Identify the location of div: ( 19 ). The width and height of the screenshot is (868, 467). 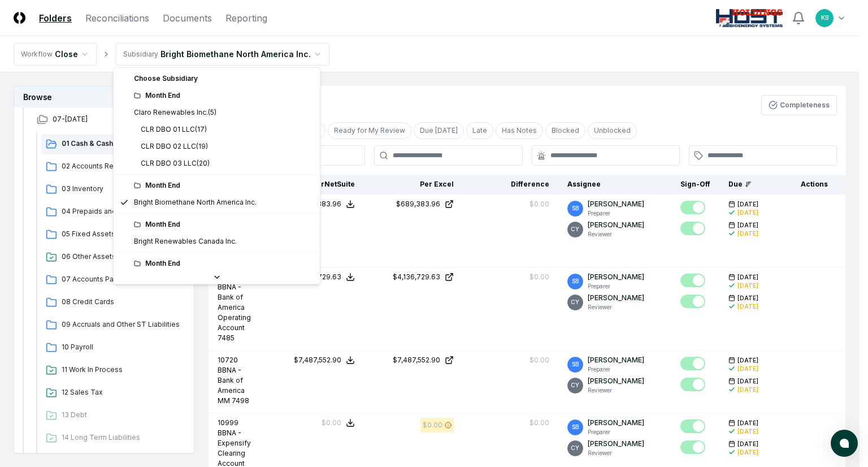
(202, 146).